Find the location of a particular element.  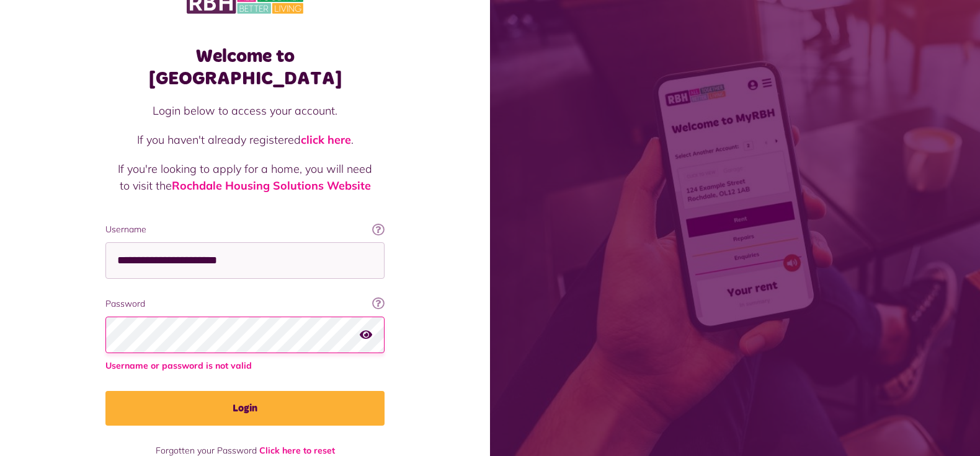

span: Username or password is not valid is located at coordinates (245, 365).